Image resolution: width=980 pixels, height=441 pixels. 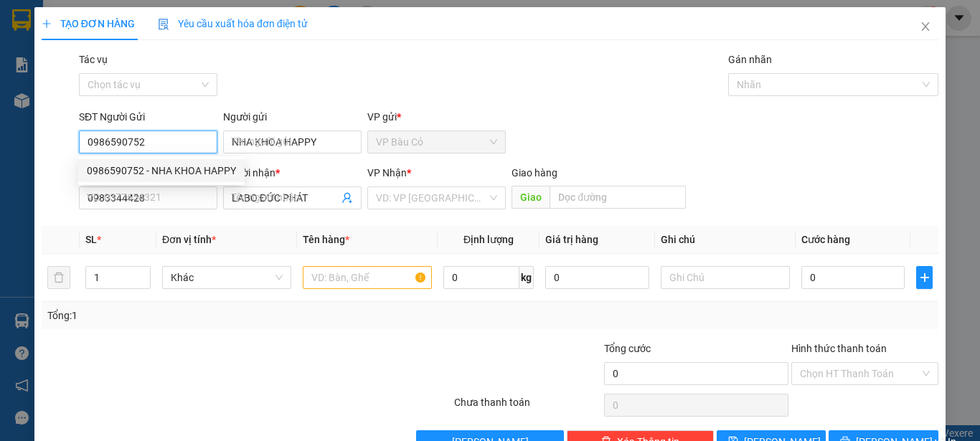 What do you see at coordinates (92, 239) in the screenshot?
I see `span: SL` at bounding box center [92, 239].